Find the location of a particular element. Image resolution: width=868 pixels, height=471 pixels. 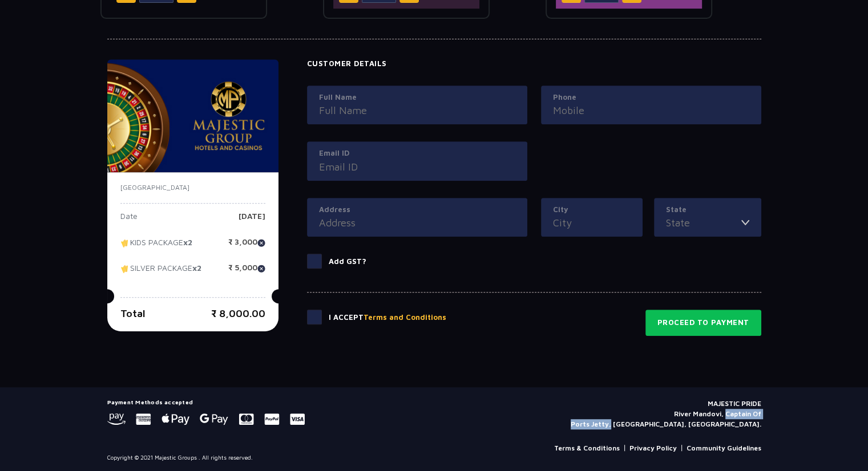

a: Privacy Policy is located at coordinates (653, 448).